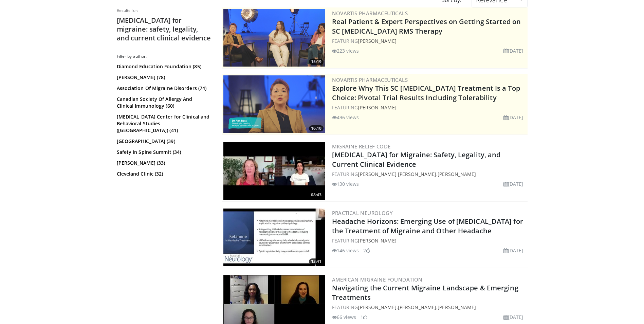 The width and height of the screenshot is (644, 324). Describe the element at coordinates (164, 89) in the screenshot. I see `a: Association Of Migraine Disorders (74)` at that location.